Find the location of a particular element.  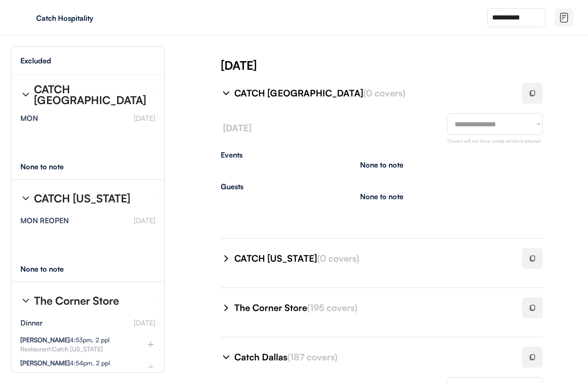

div: Events is located at coordinates (382, 155).